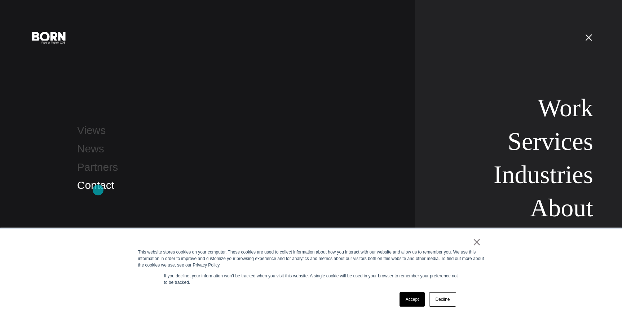 The width and height of the screenshot is (622, 316). What do you see at coordinates (443, 299) in the screenshot?
I see `a: Decline` at bounding box center [443, 299].